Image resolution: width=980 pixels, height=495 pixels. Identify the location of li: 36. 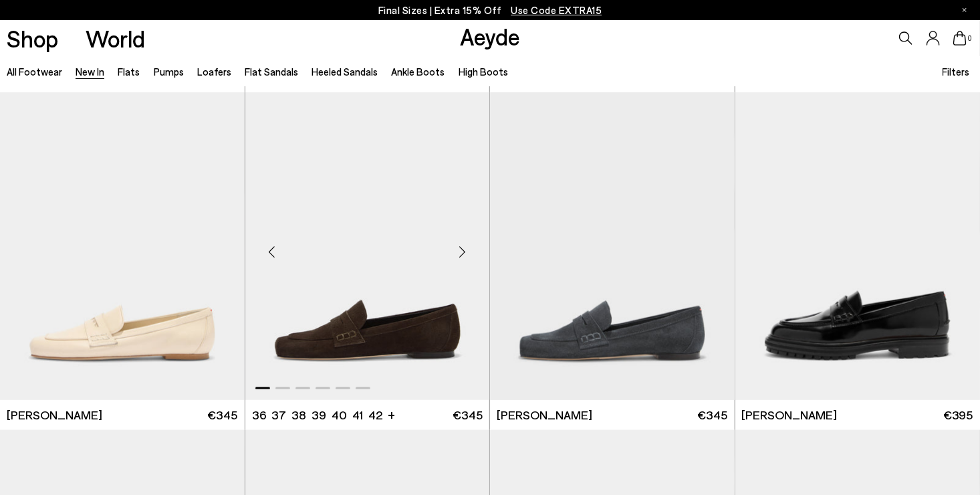
(260, 415).